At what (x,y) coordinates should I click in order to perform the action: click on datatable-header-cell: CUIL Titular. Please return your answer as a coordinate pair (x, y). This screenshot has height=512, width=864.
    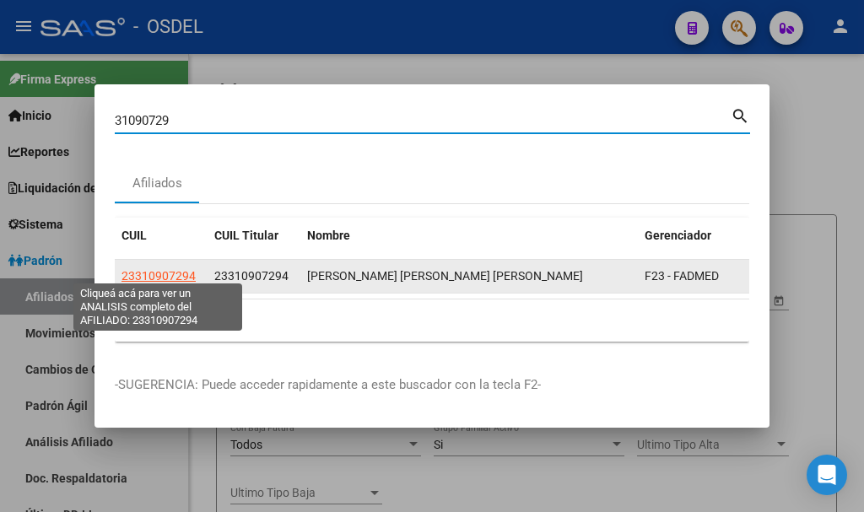
    Looking at the image, I should click on (254, 235).